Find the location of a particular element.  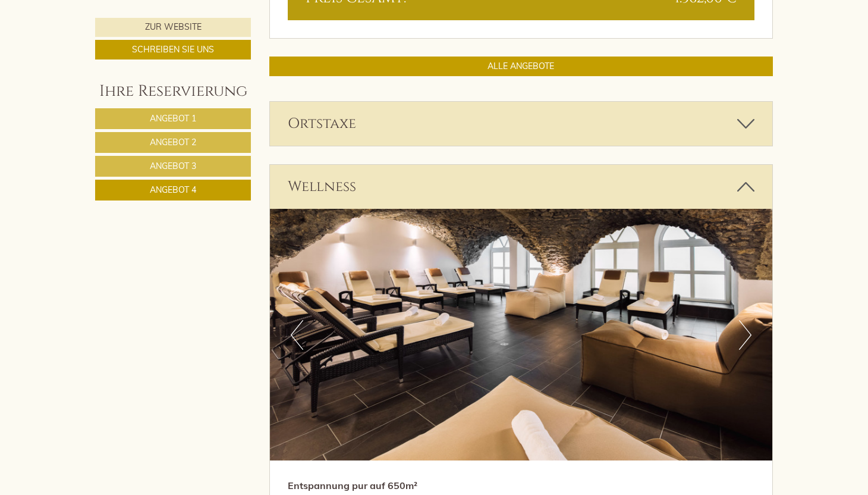

a: Zur Website is located at coordinates (173, 27).